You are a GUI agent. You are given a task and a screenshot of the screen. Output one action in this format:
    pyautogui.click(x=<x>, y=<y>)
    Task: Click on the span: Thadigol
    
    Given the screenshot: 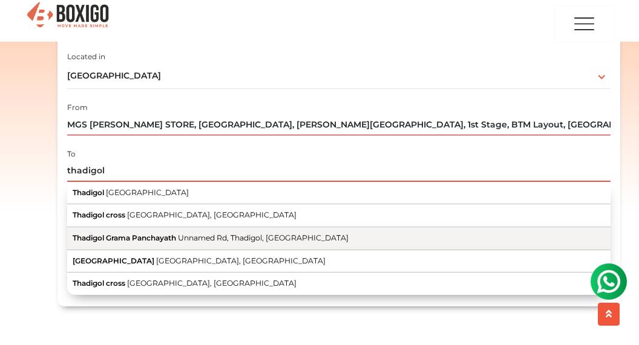 What is the action you would take?
    pyautogui.click(x=88, y=192)
    